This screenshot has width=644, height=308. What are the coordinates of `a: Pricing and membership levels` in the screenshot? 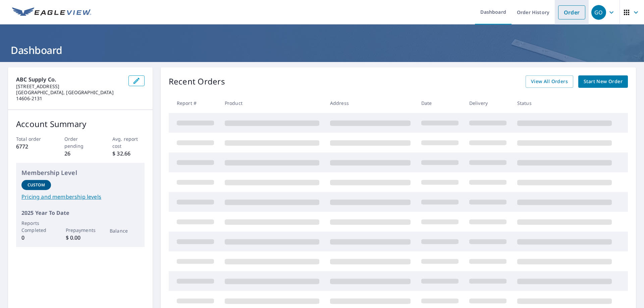 It's located at (80, 197).